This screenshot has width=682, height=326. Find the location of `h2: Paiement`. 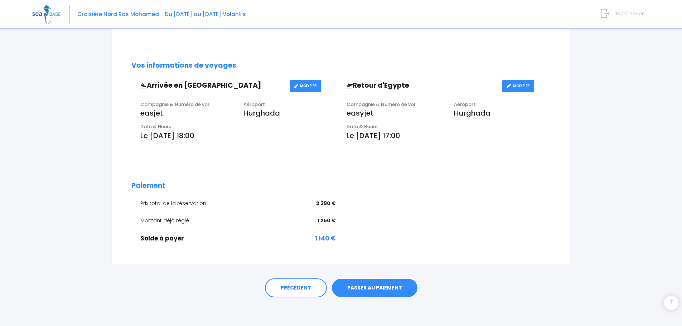

h2: Paiement is located at coordinates (341, 186).